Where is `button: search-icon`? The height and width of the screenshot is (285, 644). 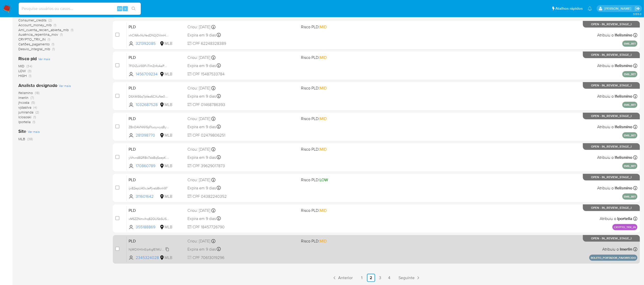
button: search-icon is located at coordinates (133, 9).